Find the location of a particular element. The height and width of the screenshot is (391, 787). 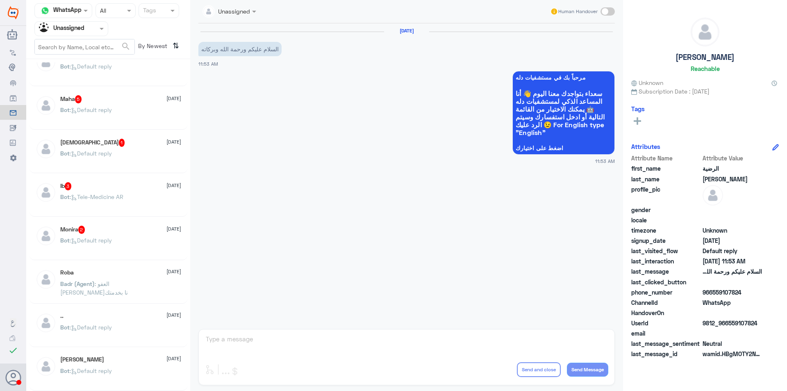

h6: Reachable is located at coordinates (705, 68).